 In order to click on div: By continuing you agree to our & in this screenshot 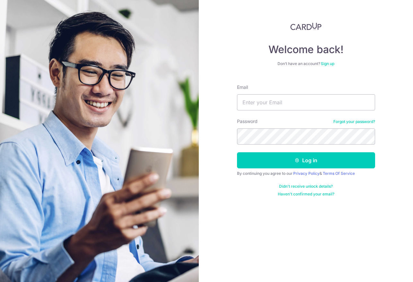, I will do `click(306, 173)`.